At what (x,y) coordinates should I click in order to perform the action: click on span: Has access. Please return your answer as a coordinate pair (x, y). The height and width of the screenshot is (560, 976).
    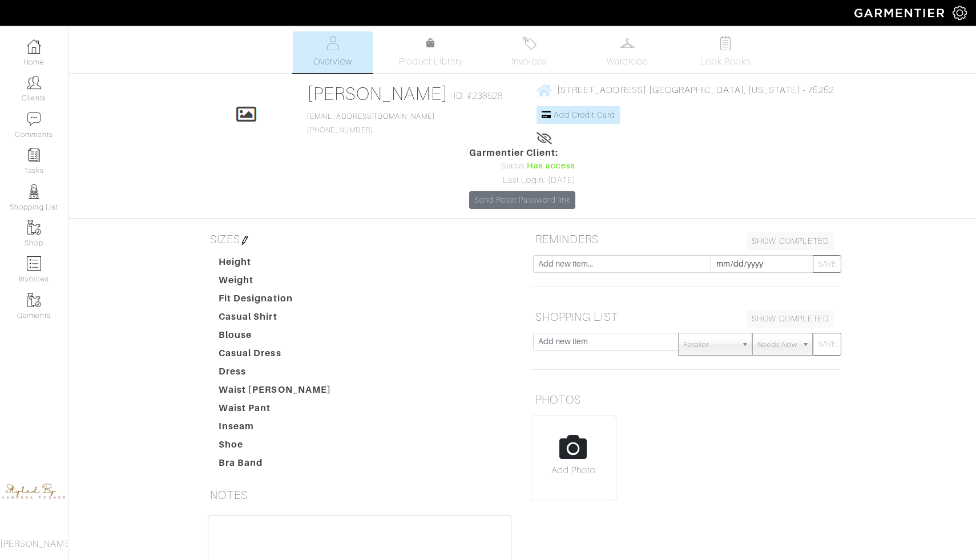
    Looking at the image, I should click on (552, 166).